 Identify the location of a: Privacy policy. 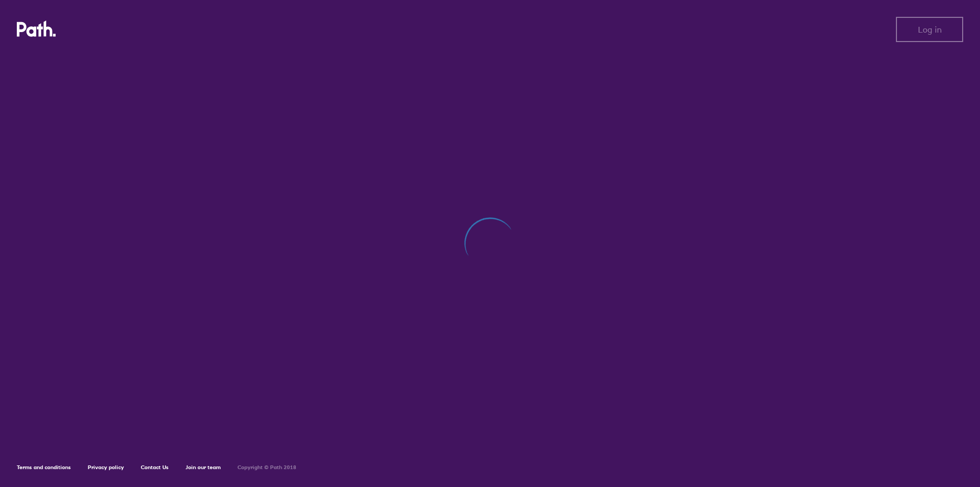
(105, 467).